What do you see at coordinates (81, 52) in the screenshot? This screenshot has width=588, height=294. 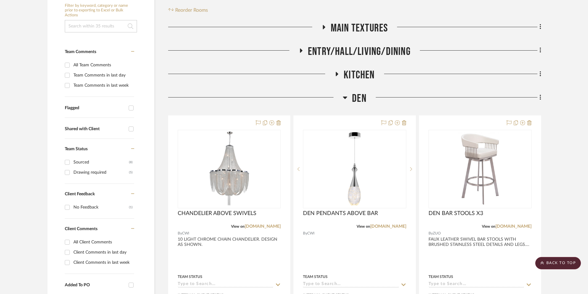 I see `span: Team Comments` at bounding box center [81, 52].